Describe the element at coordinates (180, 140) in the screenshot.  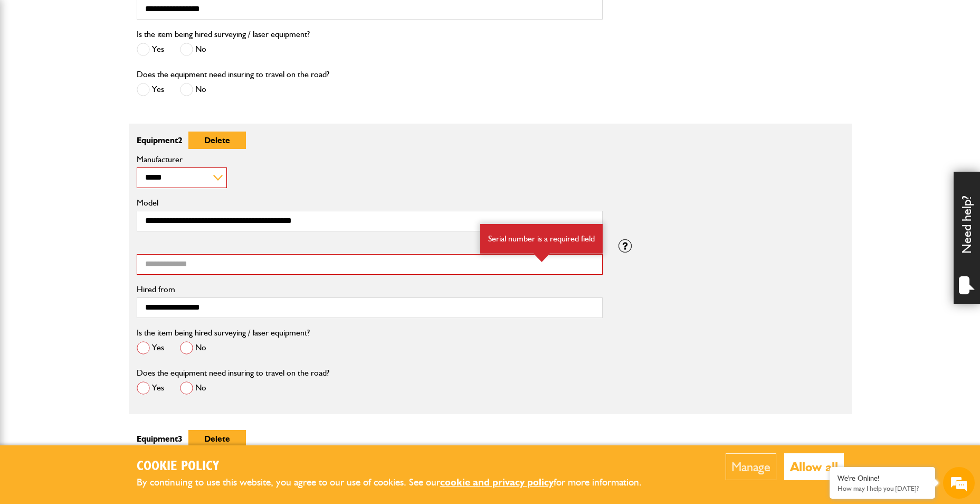
I see `span: 2` at that location.